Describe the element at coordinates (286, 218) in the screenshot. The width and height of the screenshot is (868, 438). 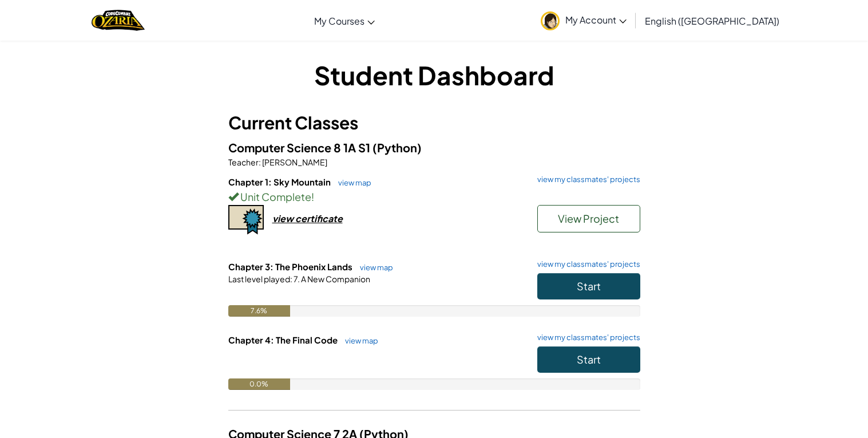
I see `a: view certificate` at that location.